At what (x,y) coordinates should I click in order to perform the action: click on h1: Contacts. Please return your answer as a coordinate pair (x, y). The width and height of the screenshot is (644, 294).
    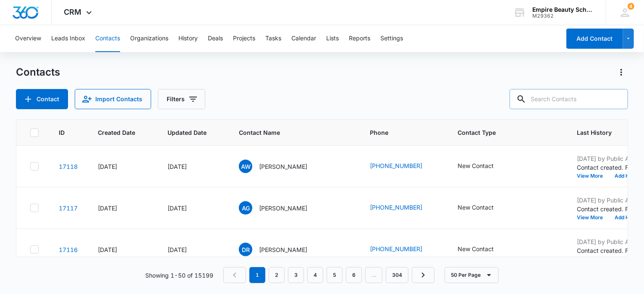
    Looking at the image, I should click on (38, 72).